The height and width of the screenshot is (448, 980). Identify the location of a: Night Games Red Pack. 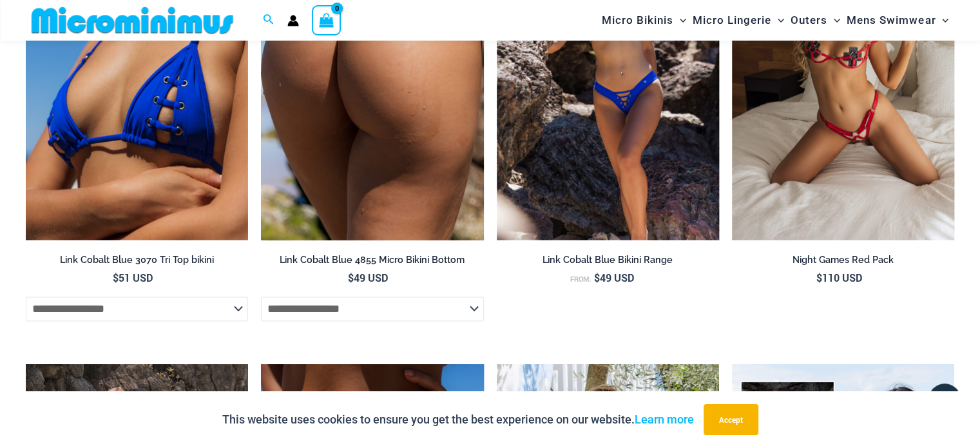
(843, 262).